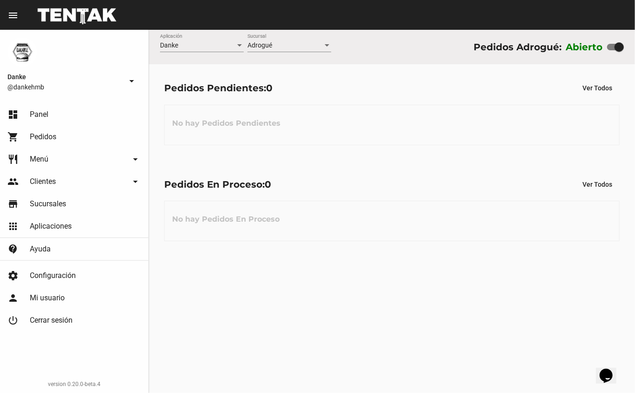 This screenshot has width=635, height=393. What do you see at coordinates (22, 52) in the screenshot?
I see `img: 1d4517d0-56da-456b-81f5-6111ccf01445.png` at bounding box center [22, 52].